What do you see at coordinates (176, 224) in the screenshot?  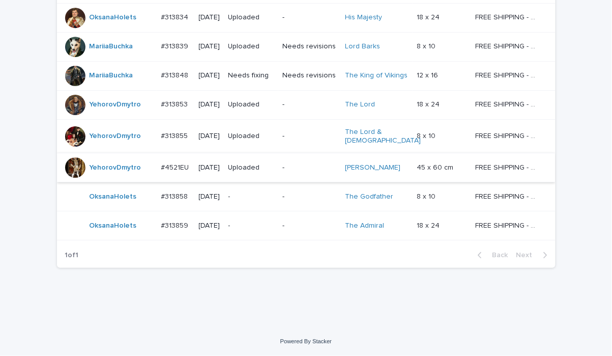 I see `p: #313859` at bounding box center [176, 224].